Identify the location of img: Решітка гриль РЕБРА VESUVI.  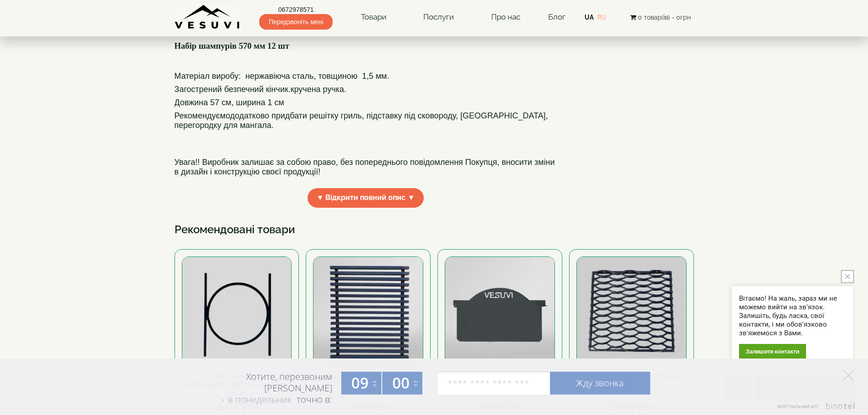
(368, 312).